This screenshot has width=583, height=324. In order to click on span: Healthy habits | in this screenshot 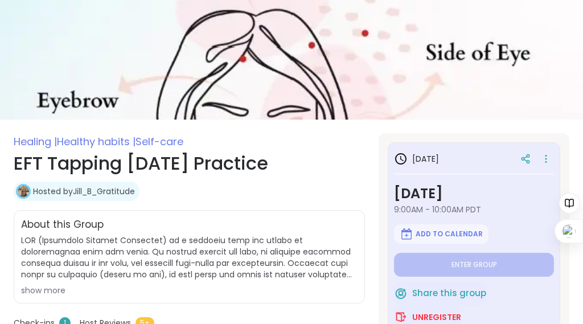, I will do `click(96, 141)`.